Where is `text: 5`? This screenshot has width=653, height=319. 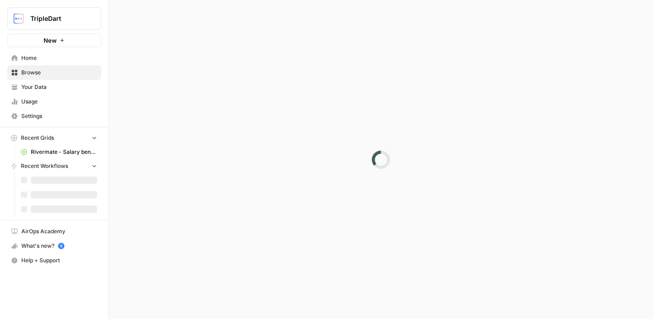
text: 5 is located at coordinates (61, 246).